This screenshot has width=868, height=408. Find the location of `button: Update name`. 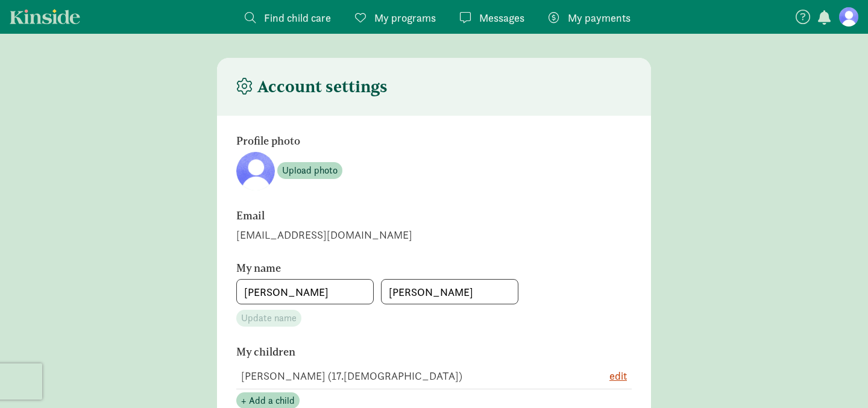

button: Update name is located at coordinates (269, 319).